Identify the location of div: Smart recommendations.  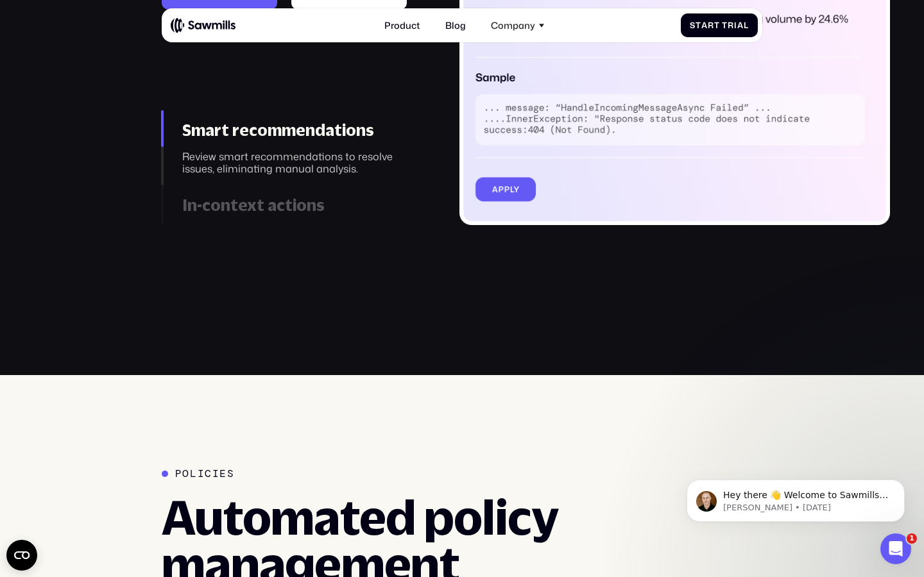
(305, 130).